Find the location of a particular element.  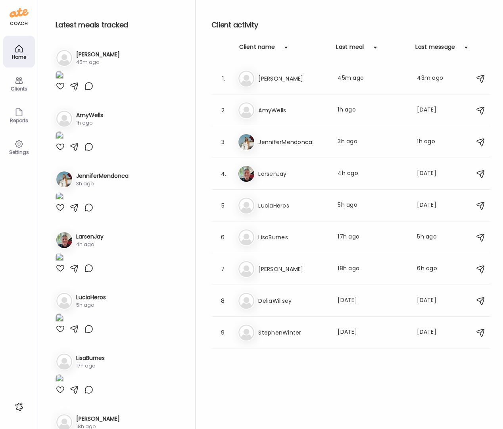

img: images%2F1qYfsqsWO6WAqm9xosSfiY0Hazg1%2FQ1ioK6N226peCqnbVwjE%2FlHZ80pnPV23ghTqgjMlg_1080 is located at coordinates (60, 319).